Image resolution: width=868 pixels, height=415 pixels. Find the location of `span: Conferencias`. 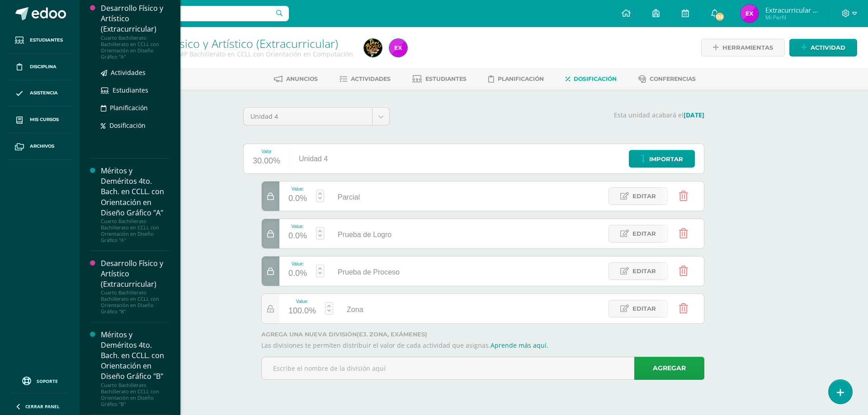

span: Conferencias is located at coordinates (673, 79).